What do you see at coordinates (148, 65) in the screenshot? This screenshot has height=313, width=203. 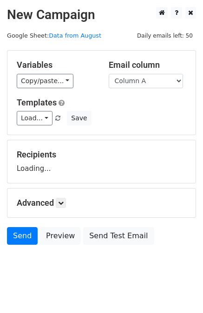 I see `h5: Email column` at bounding box center [148, 65].